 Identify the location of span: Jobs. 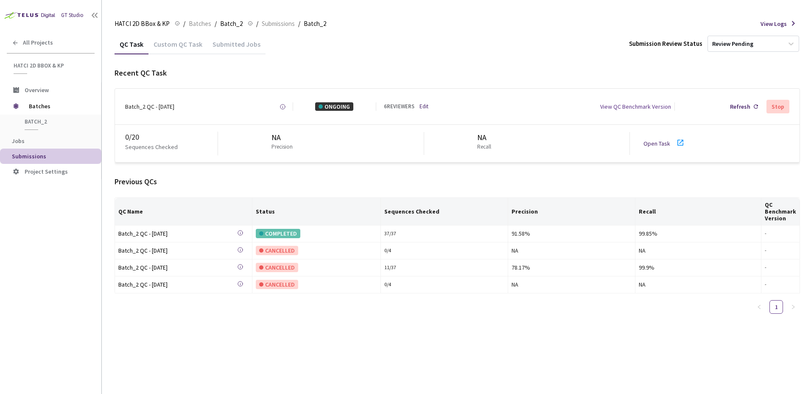
(18, 141).